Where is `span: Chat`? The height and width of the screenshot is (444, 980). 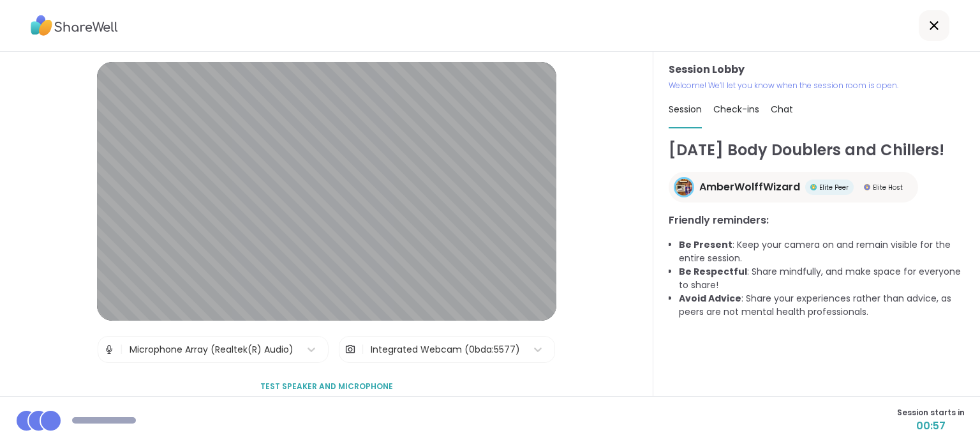
span: Chat is located at coordinates (781, 110).